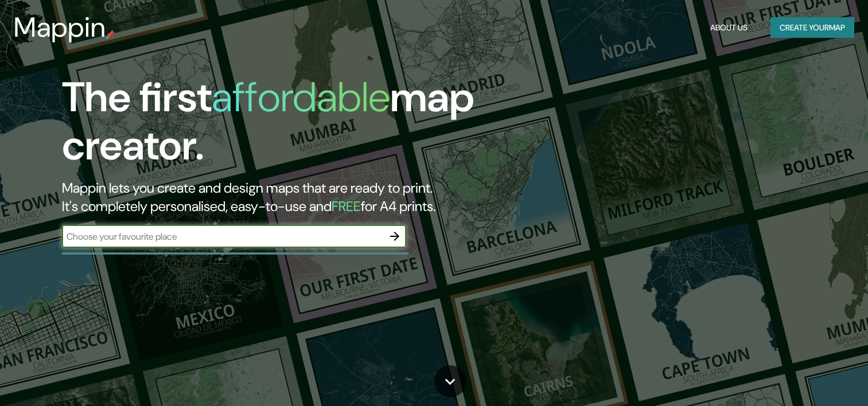  I want to click on button: Create yourmap, so click(812, 28).